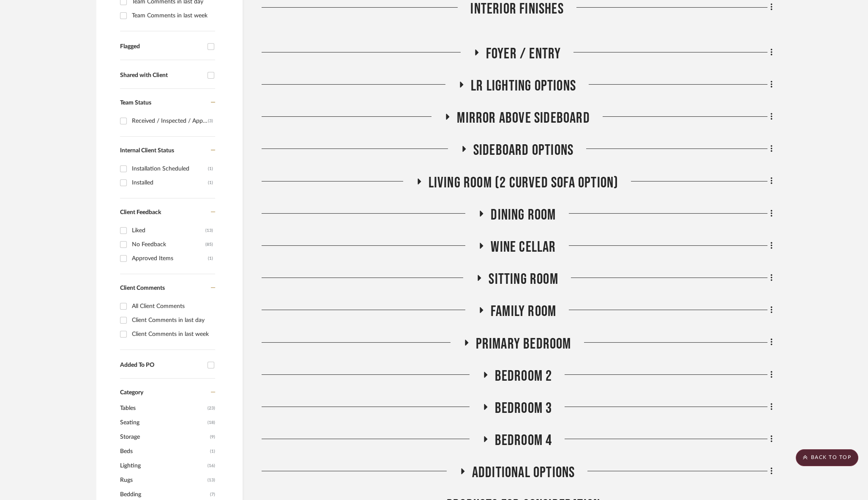 The width and height of the screenshot is (868, 500). Describe the element at coordinates (169, 245) in the screenshot. I see `div: No Feedback` at that location.